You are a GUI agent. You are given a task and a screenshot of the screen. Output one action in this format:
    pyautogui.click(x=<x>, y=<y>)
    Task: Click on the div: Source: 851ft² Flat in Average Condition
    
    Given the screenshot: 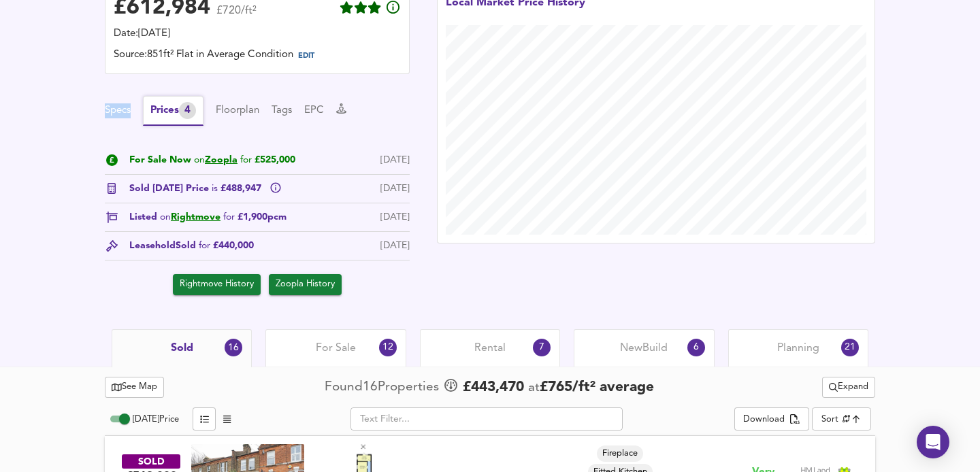 What is the action you would take?
    pyautogui.click(x=257, y=56)
    